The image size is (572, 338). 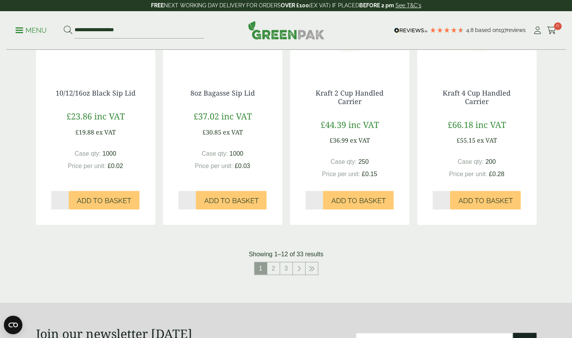 What do you see at coordinates (408, 5) in the screenshot?
I see `a: See T&C's` at bounding box center [408, 5].